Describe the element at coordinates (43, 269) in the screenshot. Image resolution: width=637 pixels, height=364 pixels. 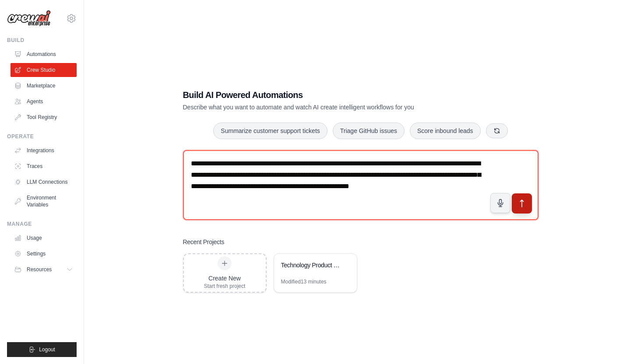
I see `button: Resources` at that location.